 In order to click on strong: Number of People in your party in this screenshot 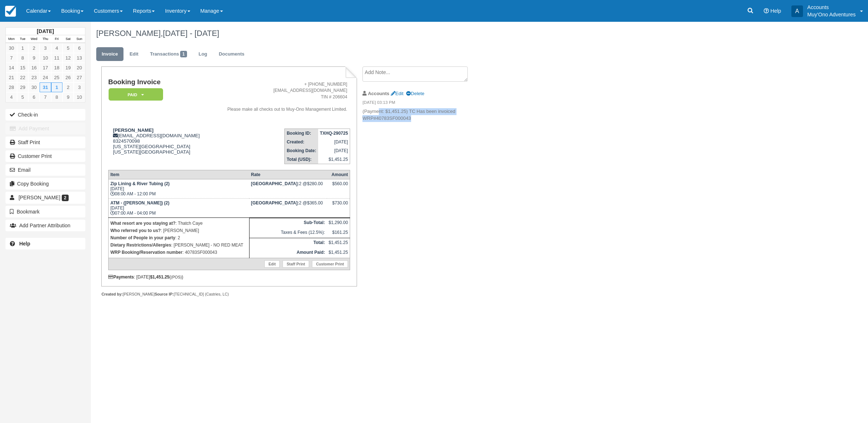, I will do `click(143, 238)`.